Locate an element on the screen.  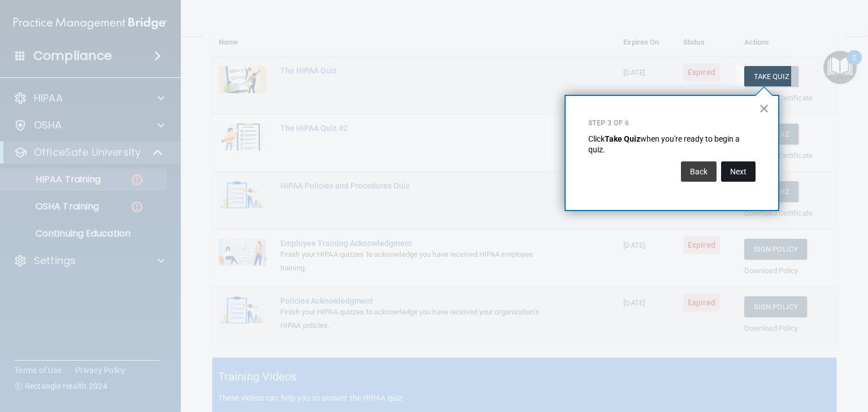
span: when you're ready to begin a quiz. is located at coordinates (665, 145).